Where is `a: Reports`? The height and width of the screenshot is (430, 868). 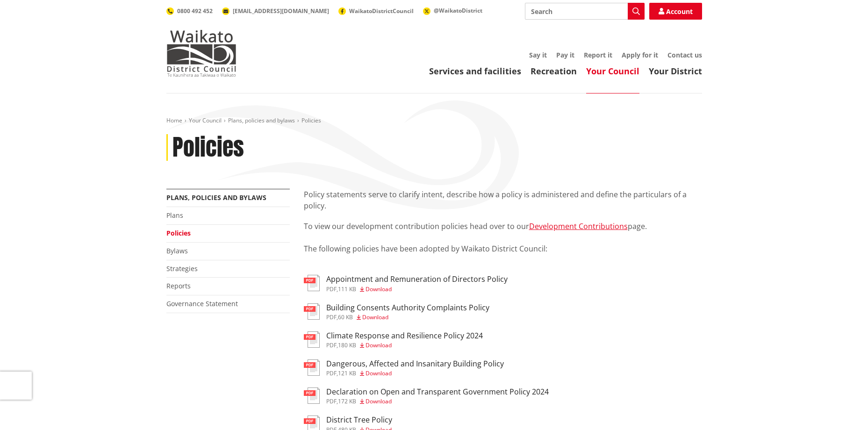 a: Reports is located at coordinates (179, 286).